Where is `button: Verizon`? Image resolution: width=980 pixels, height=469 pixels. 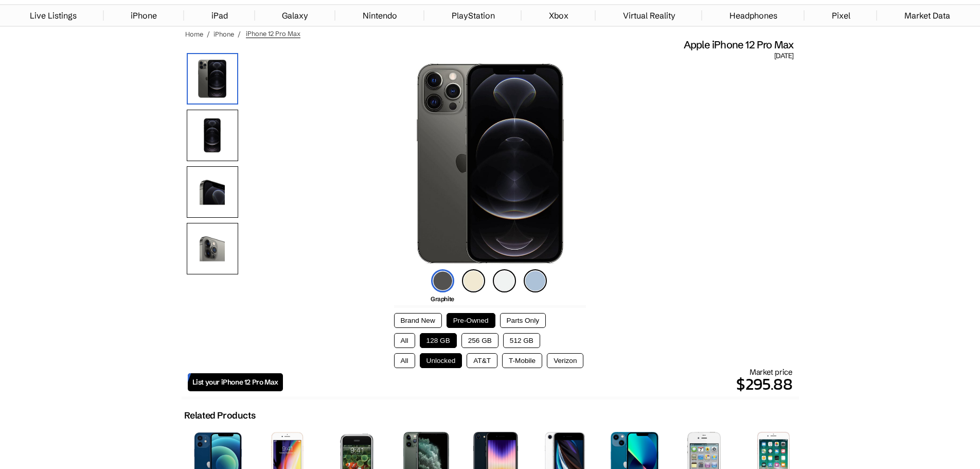
button: Verizon is located at coordinates (565, 361).